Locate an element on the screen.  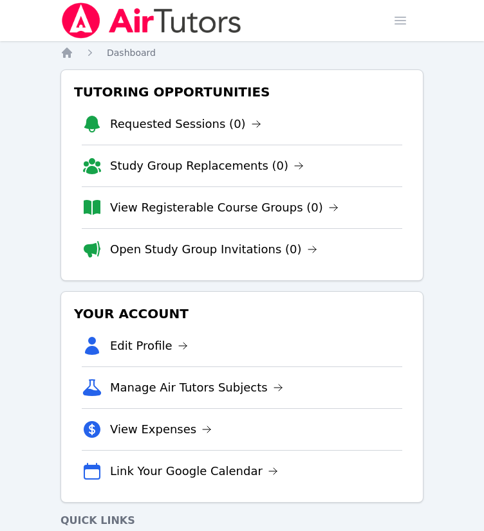
a: Edit Profile is located at coordinates (149, 346).